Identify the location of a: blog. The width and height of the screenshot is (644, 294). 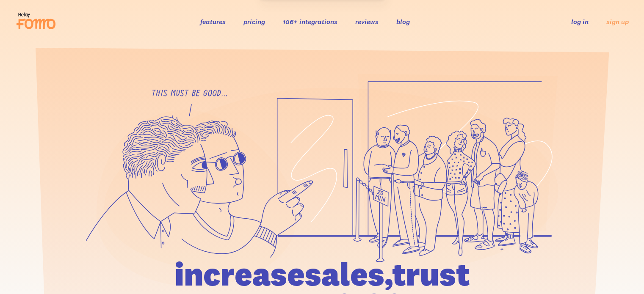
(403, 22).